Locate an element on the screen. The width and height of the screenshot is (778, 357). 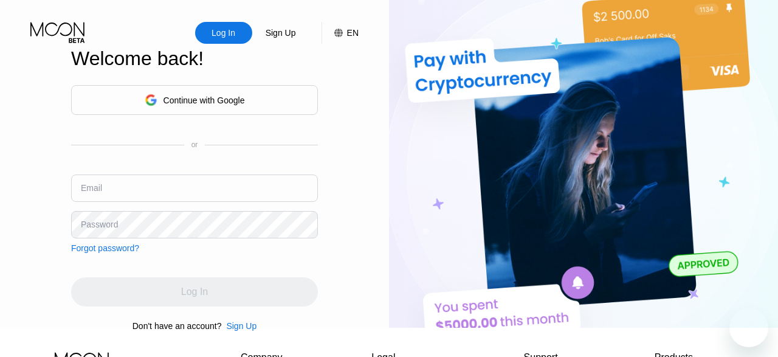
div: Don't have an account? is located at coordinates (177, 326).